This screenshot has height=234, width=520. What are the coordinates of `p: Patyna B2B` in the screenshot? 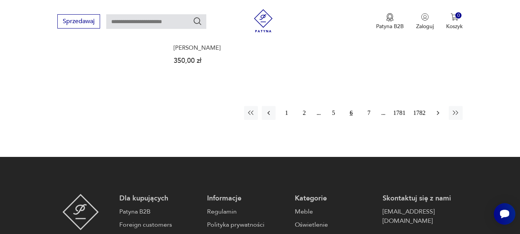 It's located at (390, 26).